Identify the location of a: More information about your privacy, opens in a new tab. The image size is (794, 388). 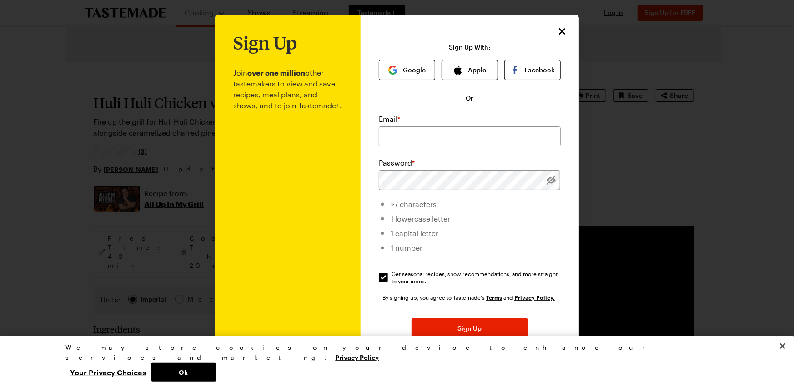
(358, 357).